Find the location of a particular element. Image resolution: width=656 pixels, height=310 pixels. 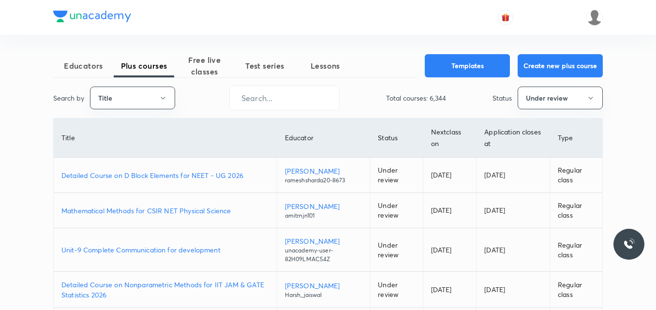

p: amitrnjn101 is located at coordinates (323, 216).